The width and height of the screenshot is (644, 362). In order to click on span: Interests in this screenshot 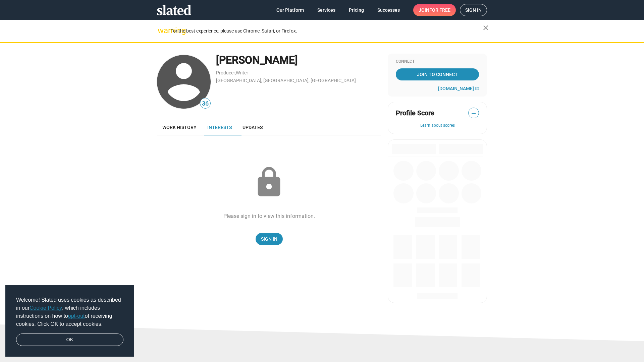, I will do `click(219, 127)`.